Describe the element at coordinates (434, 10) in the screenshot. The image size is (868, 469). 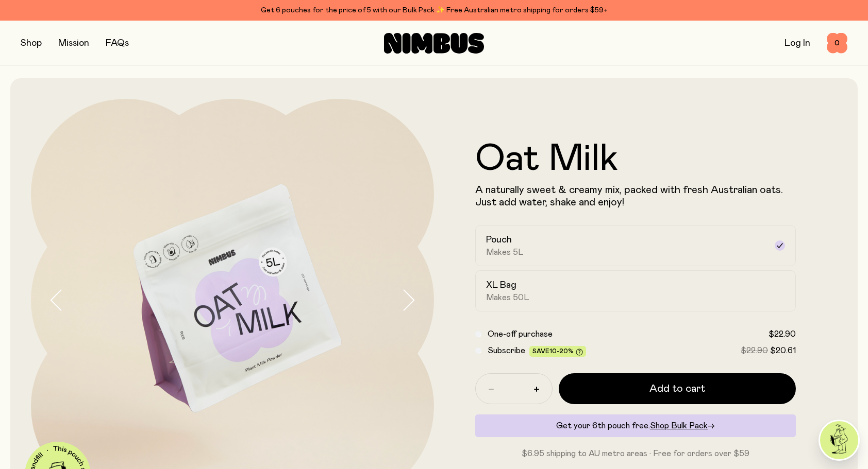
I see `div: Get 6 pouches for the price of 5 with our Bulk Pack ✨ Free Australian metro shipping for orders $59+` at that location.